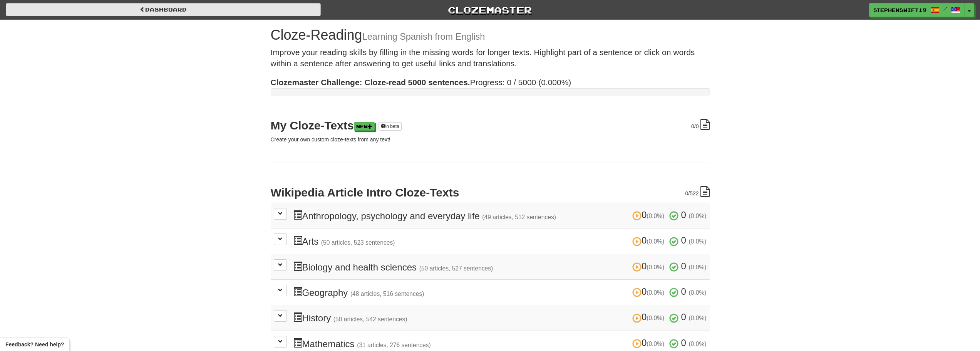  Describe the element at coordinates (499, 317) in the screenshot. I see `h3: History` at that location.